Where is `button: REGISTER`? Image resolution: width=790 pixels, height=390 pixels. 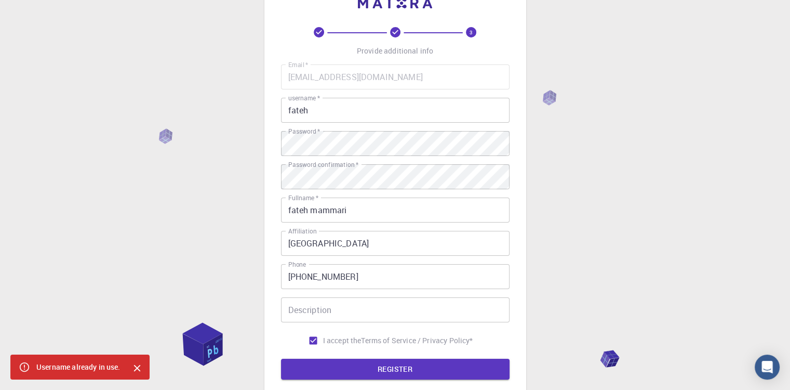
button: REGISTER is located at coordinates (395, 369).